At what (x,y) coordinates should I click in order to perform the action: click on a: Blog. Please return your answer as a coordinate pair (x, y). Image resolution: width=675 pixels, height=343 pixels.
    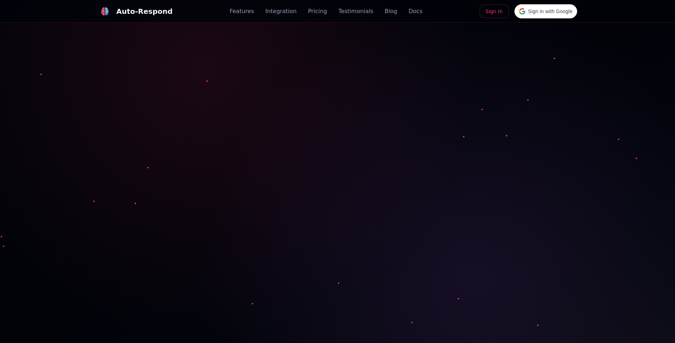
    Looking at the image, I should click on (391, 11).